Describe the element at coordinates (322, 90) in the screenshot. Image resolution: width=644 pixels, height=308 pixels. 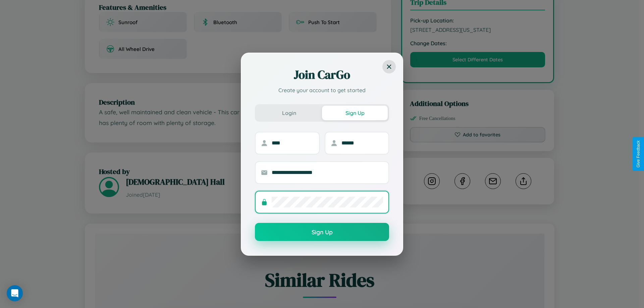
I see `p: Create your account to get started` at that location.